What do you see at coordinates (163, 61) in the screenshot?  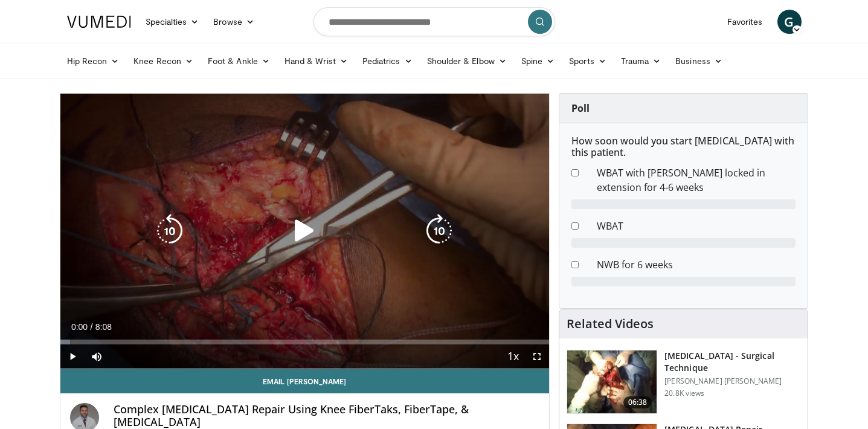 I see `a: Knee Recon` at bounding box center [163, 61].